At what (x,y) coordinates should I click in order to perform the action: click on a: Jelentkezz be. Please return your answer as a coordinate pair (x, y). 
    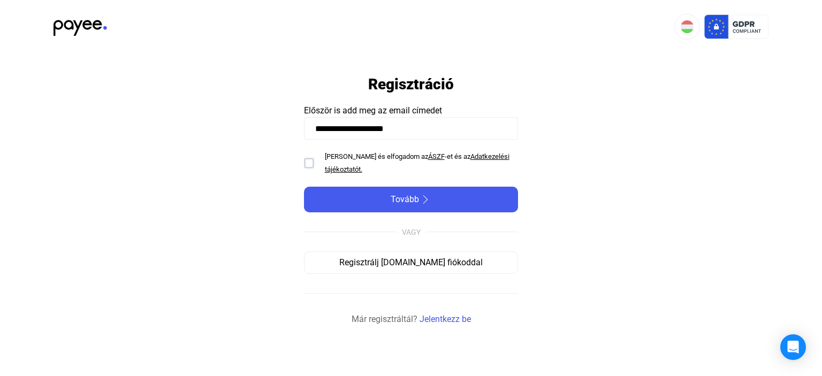
    Looking at the image, I should click on (445, 320).